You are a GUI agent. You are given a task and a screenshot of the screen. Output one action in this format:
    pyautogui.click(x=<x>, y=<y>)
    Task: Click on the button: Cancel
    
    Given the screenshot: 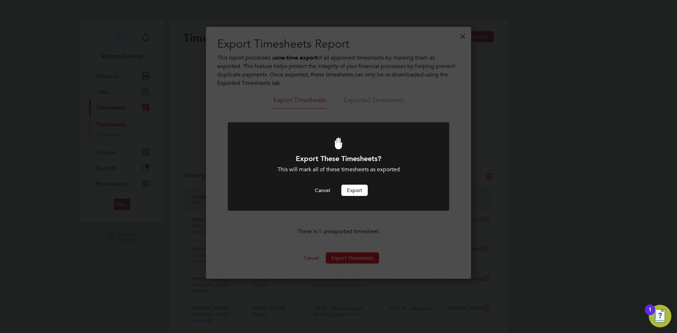 What is the action you would take?
    pyautogui.click(x=322, y=190)
    